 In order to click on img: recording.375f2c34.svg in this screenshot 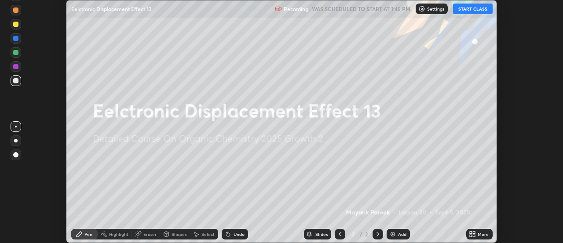, I will do `click(279, 9)`.